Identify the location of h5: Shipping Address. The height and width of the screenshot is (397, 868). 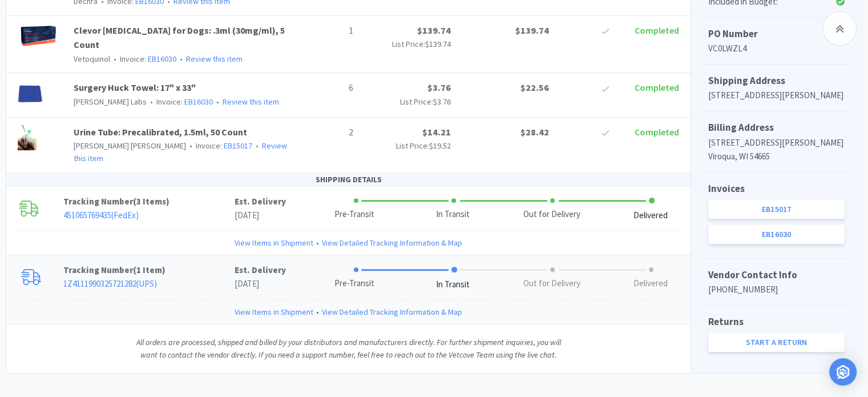
(777, 80).